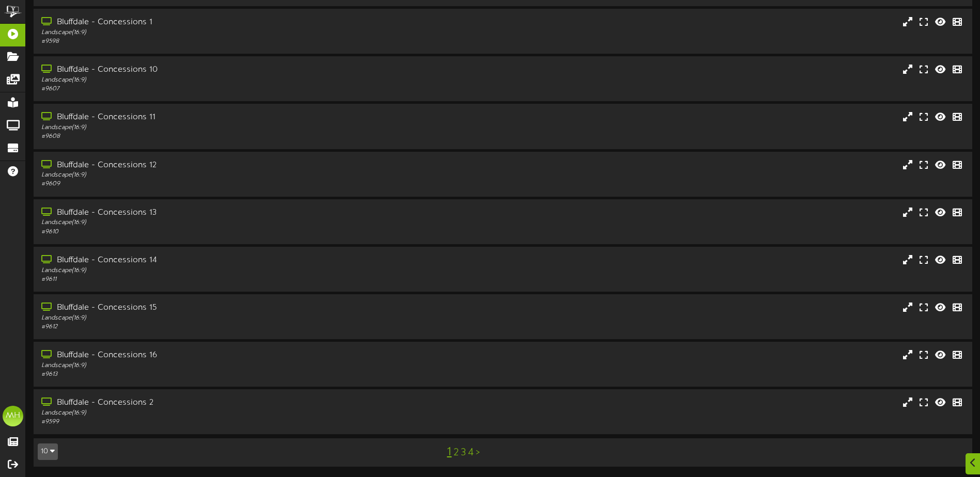  I want to click on a: 1, so click(449, 452).